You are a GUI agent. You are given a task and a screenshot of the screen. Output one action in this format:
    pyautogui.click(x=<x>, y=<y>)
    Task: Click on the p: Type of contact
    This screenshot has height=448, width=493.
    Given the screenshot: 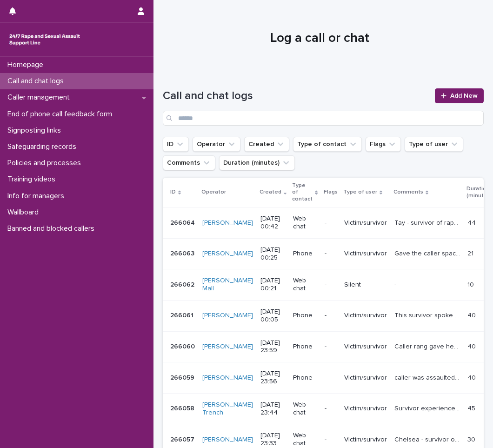 What is the action you would take?
    pyautogui.click(x=302, y=192)
    